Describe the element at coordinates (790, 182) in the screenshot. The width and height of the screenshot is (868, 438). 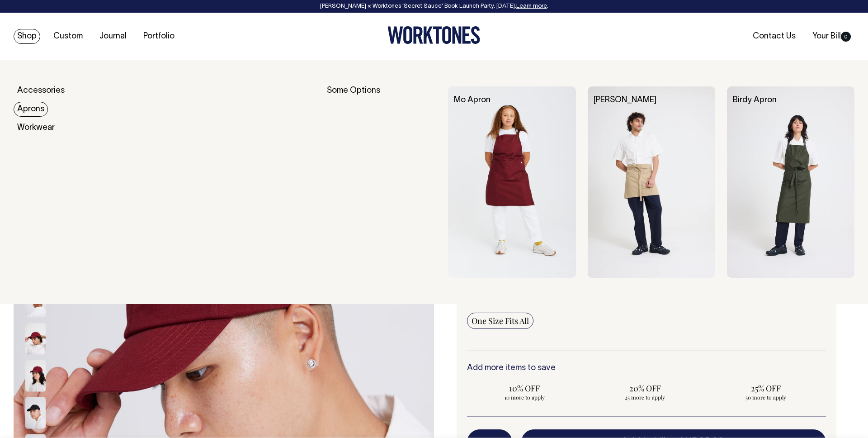
I see `img: Birdy Apron` at that location.